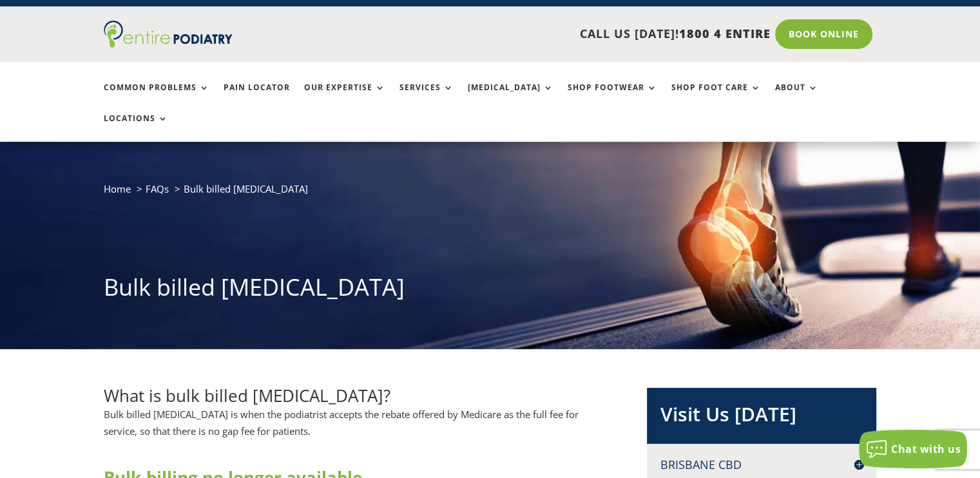 This screenshot has width=980, height=478. What do you see at coordinates (823, 34) in the screenshot?
I see `a: Book Online` at bounding box center [823, 34].